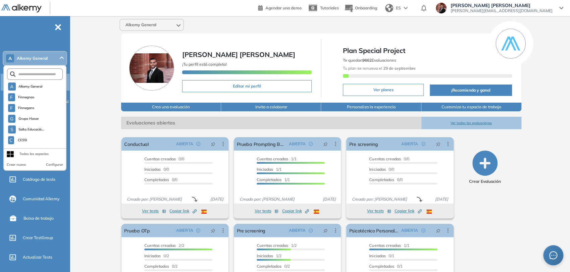 The height and width of the screenshot is (272, 570). Describe the element at coordinates (164, 245) in the screenshot. I see `span: 2/2` at that location.